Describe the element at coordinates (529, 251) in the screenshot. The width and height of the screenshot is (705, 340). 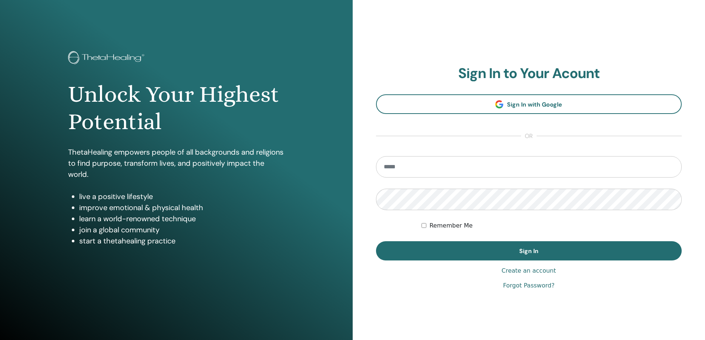
I see `button: Sign In` at that location.